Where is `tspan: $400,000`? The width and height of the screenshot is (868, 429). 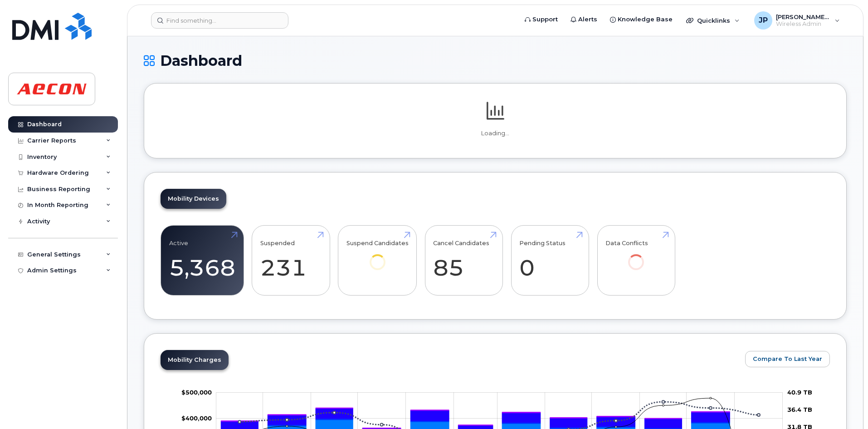 tspan: $400,000 is located at coordinates (197, 419).